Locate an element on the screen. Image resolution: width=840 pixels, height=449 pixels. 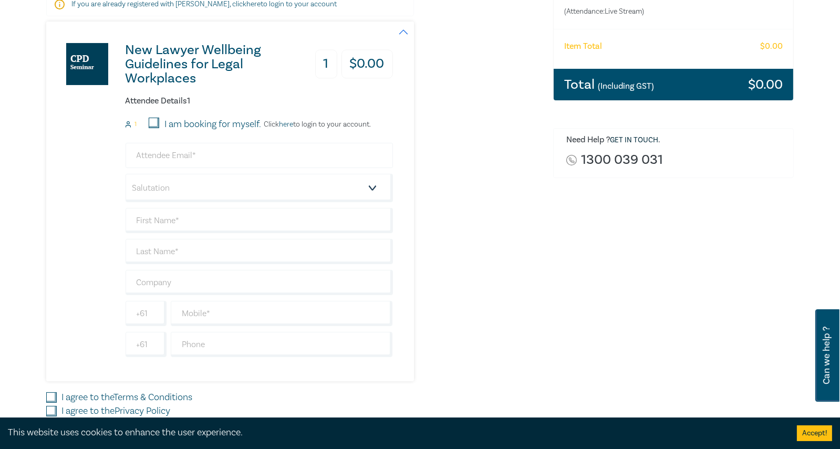
input: First Name* is located at coordinates (259, 221).